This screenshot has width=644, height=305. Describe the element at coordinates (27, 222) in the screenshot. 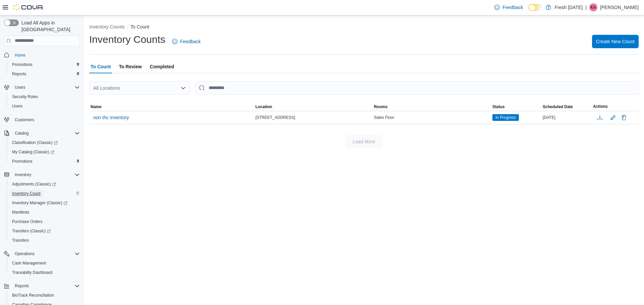

I see `span: Purchase Orders` at that location.